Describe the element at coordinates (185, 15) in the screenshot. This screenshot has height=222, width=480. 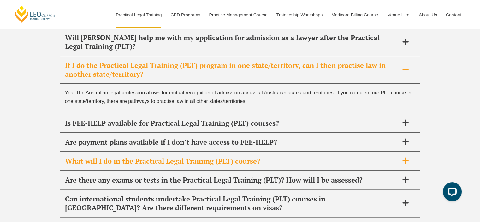
I see `a: CPD Programs` at that location.